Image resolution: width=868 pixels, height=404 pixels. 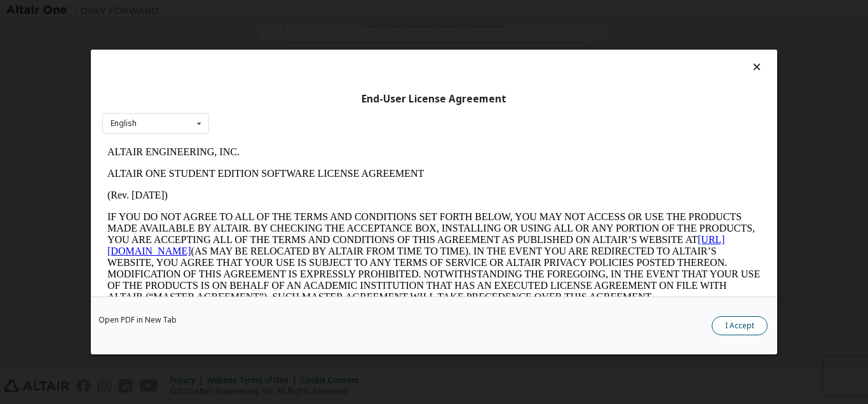 I want to click on button: I Accept, so click(x=739, y=326).